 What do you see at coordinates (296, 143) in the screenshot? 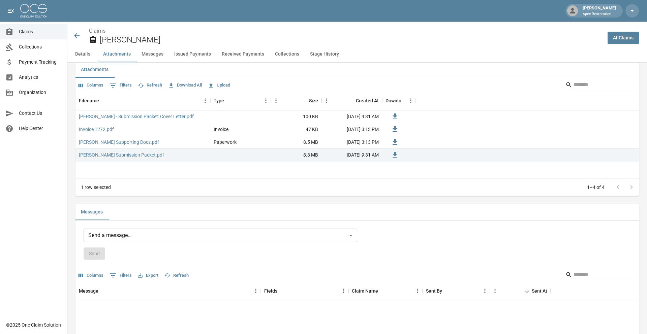
I see `div: 8.5 MB` at bounding box center [296, 143].